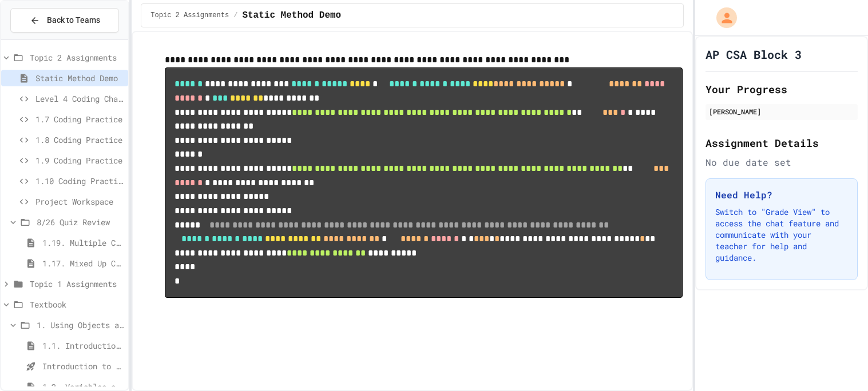  Describe the element at coordinates (83, 263) in the screenshot. I see `span: 1.17. Mixed Up Code Practice 1.1-1.6` at that location.